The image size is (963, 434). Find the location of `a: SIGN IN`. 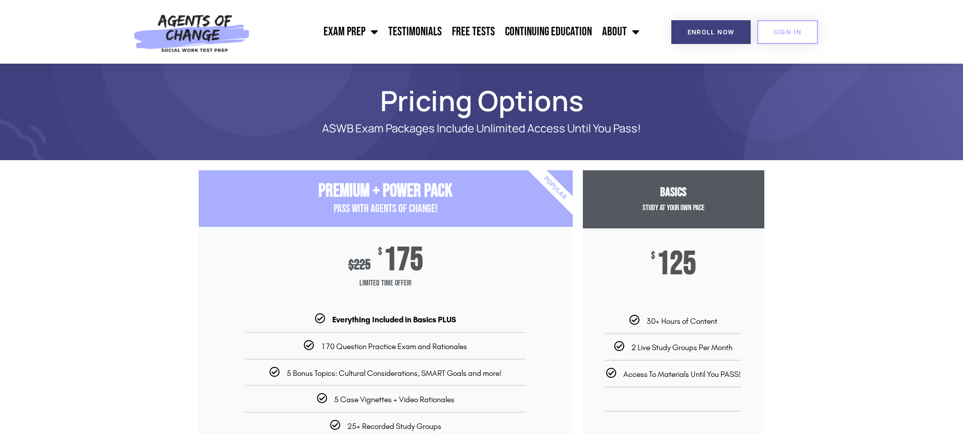

a: SIGN IN is located at coordinates (787, 32).